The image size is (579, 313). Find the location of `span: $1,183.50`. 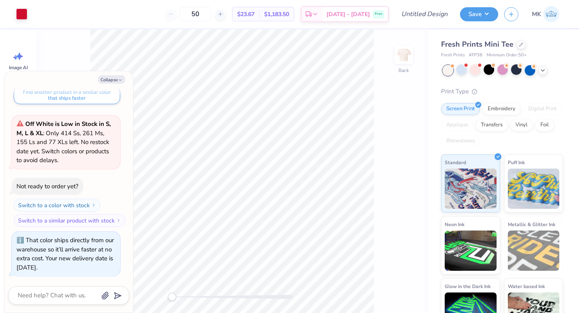

span: $1,183.50 is located at coordinates (277, 14).